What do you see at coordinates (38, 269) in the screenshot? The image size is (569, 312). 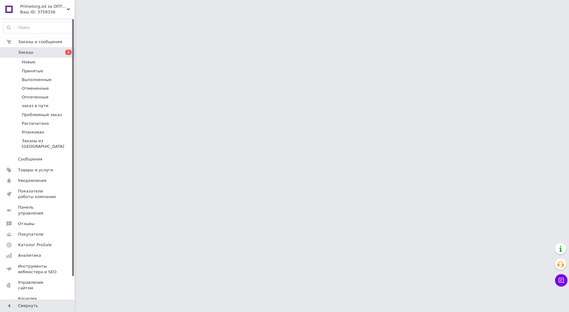 I see `span: Инструменты вебмастера и SEO` at bounding box center [38, 269].